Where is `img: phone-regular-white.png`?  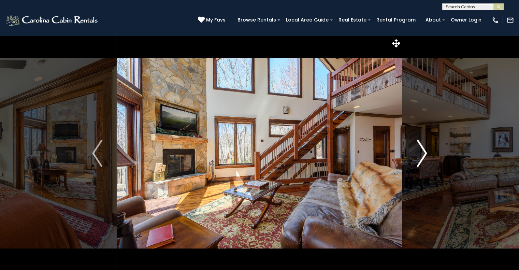 img: phone-regular-white.png is located at coordinates (496, 20).